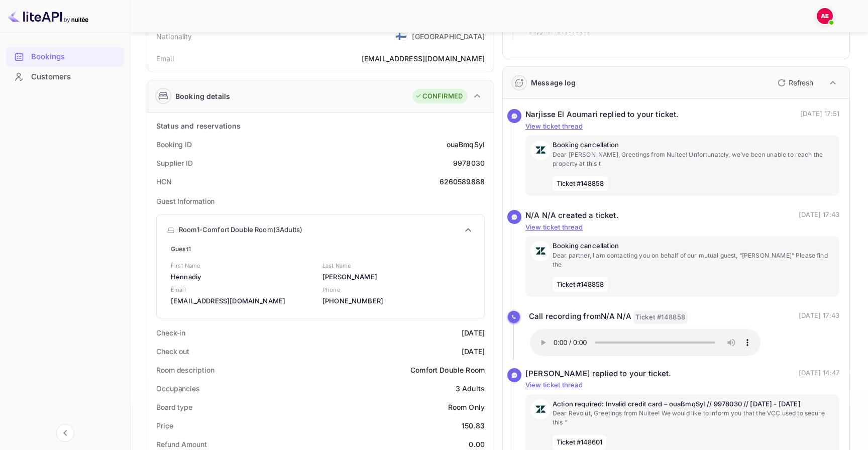 Image resolution: width=868 pixels, height=450 pixels. What do you see at coordinates (320, 201) in the screenshot?
I see `p: Guest Information` at bounding box center [320, 201].